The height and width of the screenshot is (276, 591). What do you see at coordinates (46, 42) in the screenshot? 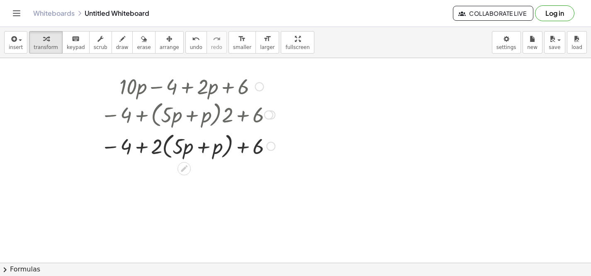
I see `button: transform` at bounding box center [46, 42].